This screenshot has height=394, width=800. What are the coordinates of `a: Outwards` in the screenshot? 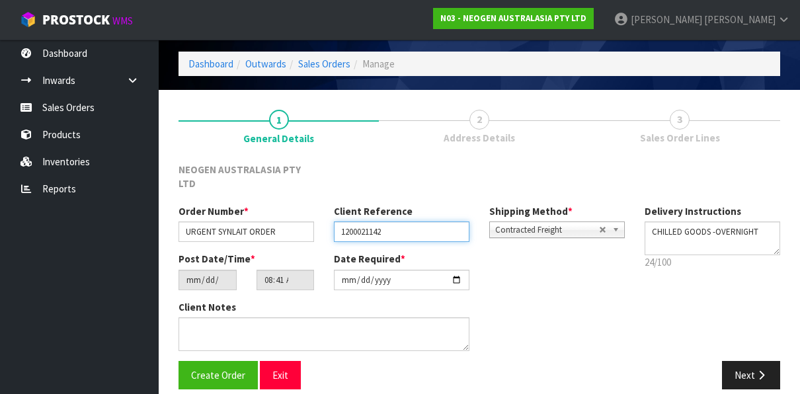 It's located at (266, 63).